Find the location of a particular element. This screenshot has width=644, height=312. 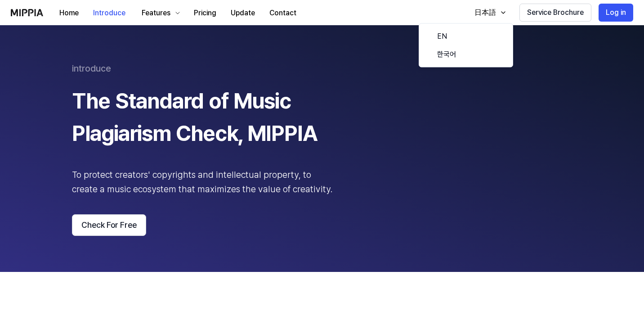

a: Home is located at coordinates (69, 13).